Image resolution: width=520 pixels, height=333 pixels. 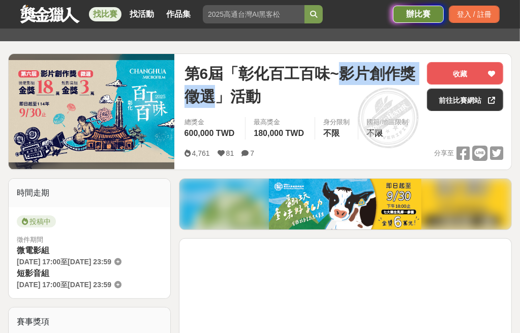 I want to click on span: 不限, so click(x=332, y=133).